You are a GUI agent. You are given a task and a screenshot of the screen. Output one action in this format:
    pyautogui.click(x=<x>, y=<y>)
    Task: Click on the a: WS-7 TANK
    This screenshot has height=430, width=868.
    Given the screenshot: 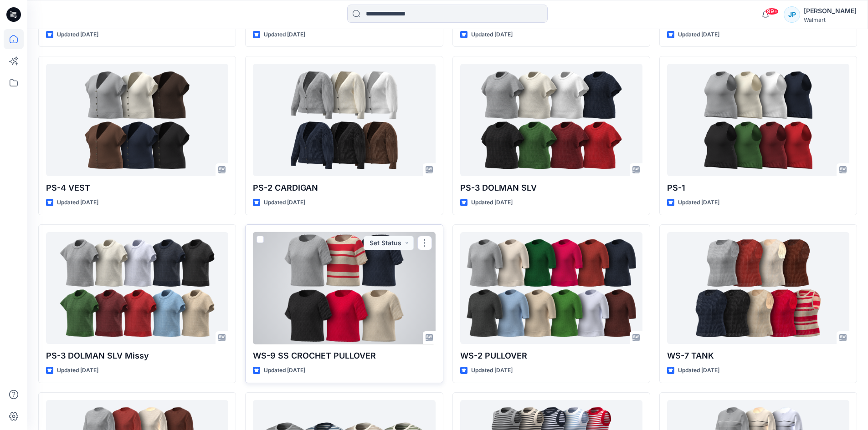 What is the action you would take?
    pyautogui.click(x=758, y=288)
    